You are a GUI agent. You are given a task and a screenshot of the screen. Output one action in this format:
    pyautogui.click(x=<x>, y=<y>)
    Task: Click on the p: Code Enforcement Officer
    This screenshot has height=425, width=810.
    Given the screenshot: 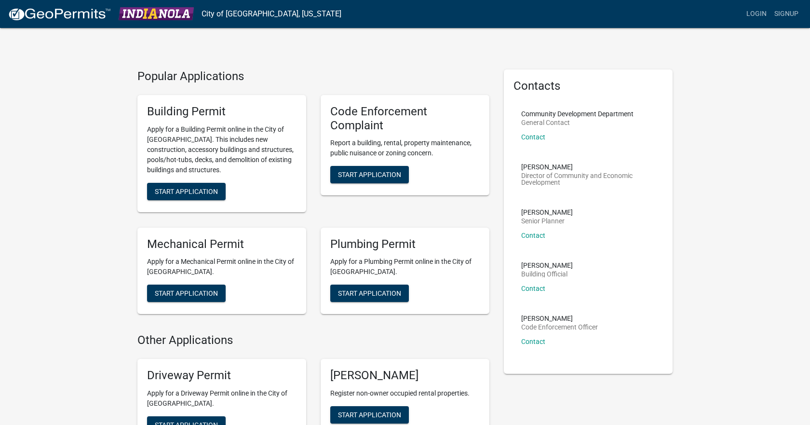 What is the action you would take?
    pyautogui.click(x=559, y=327)
    